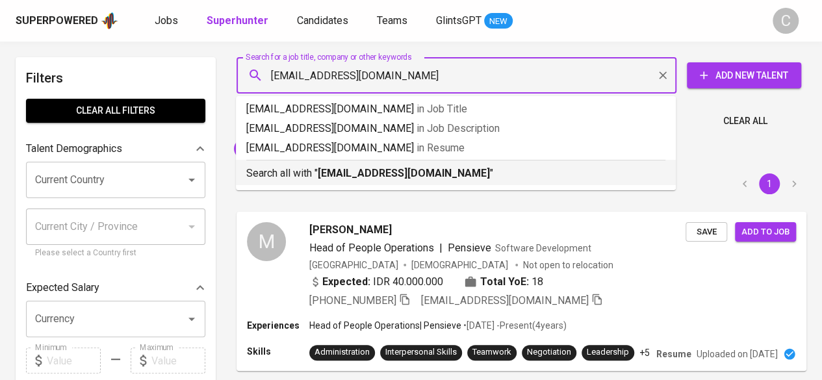 This screenshot has width=822, height=380. I want to click on span: Jobs, so click(166, 20).